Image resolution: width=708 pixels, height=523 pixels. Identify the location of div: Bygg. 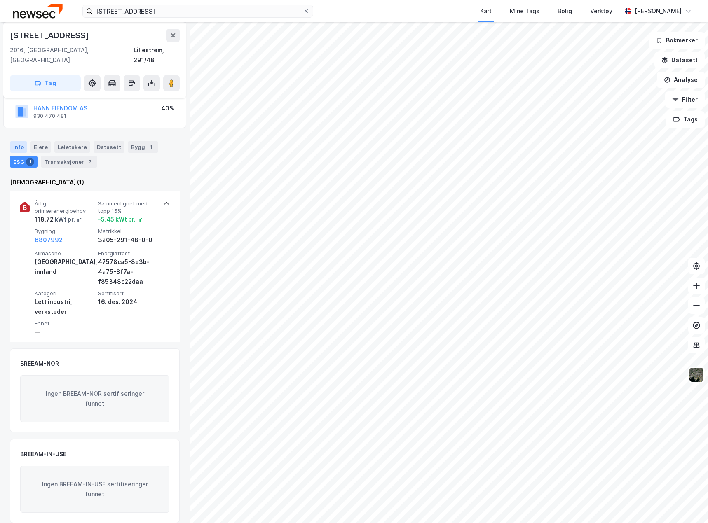
(143, 147).